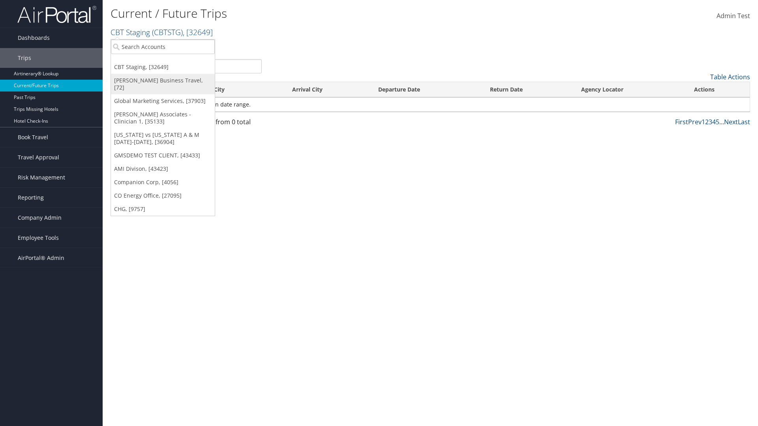 The image size is (758, 426). I want to click on a: 5, so click(717, 122).